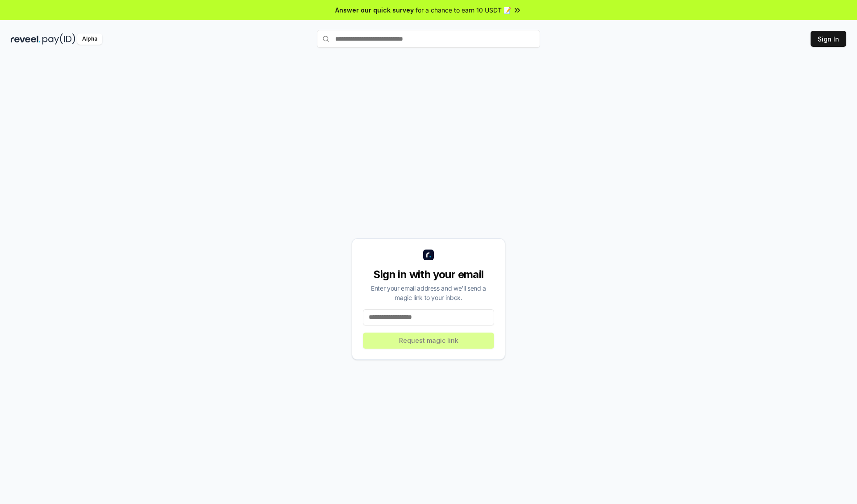  Describe the element at coordinates (90, 39) in the screenshot. I see `div: Alpha` at that location.